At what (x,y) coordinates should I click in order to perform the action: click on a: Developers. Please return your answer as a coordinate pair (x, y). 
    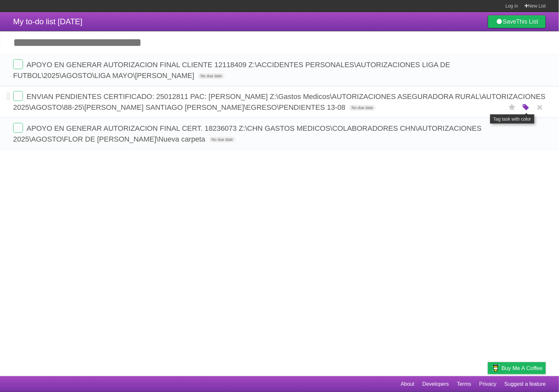
    Looking at the image, I should click on (436, 384).